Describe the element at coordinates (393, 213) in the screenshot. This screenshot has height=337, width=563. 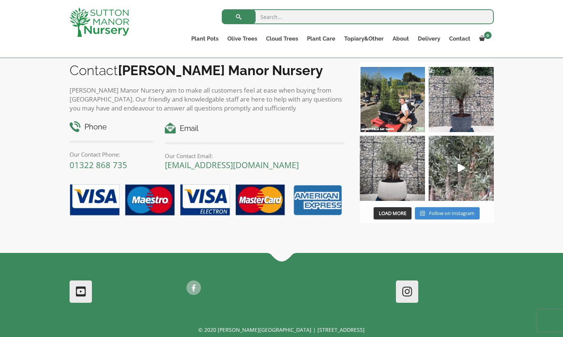
I see `span: Load More` at that location.